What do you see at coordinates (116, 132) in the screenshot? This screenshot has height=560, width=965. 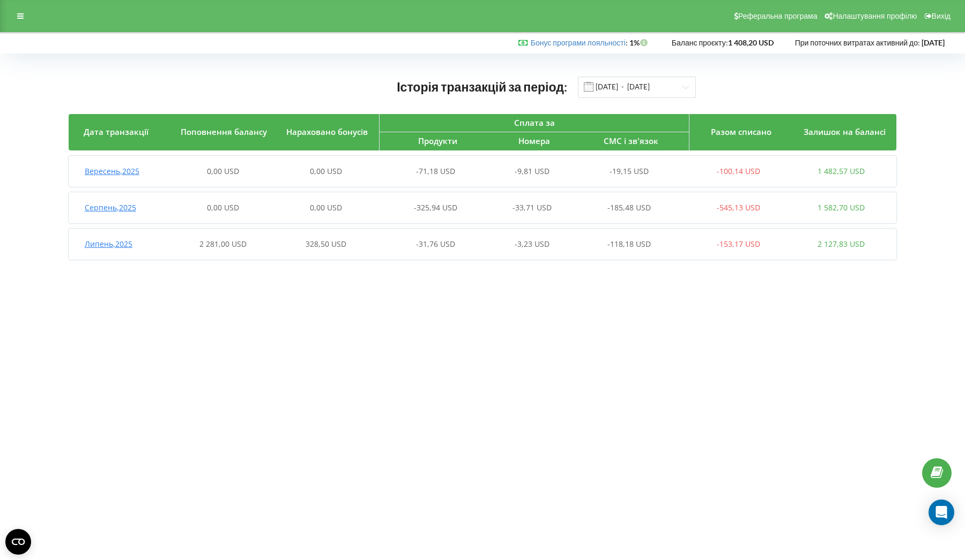 I see `span: Дата транзакції` at bounding box center [116, 132].